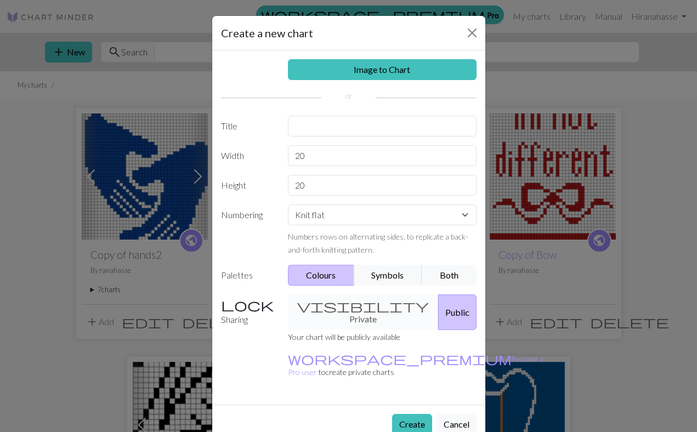 This screenshot has width=697, height=432. What do you see at coordinates (472, 33) in the screenshot?
I see `button: Close` at bounding box center [472, 33].